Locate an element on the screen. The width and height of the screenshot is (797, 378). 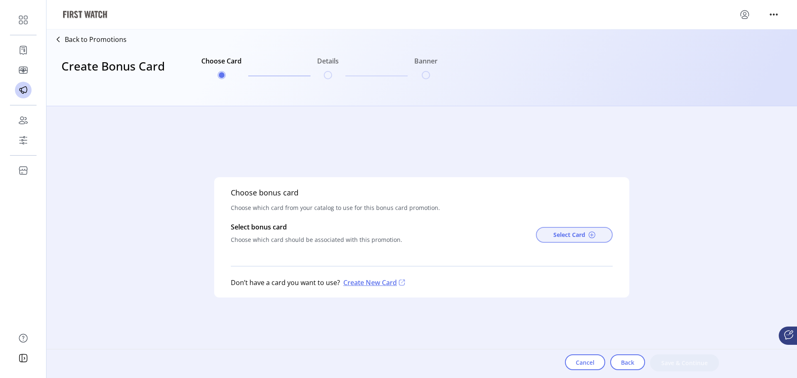
button: Cancel is located at coordinates (585, 362).